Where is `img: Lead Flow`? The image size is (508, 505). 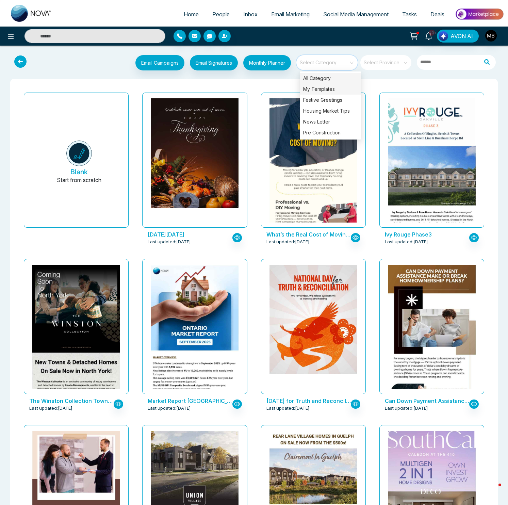
img: Lead Flow is located at coordinates (443, 36).